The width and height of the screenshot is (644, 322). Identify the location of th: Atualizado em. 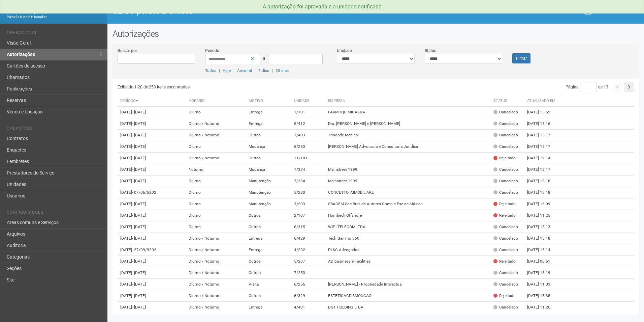
(543, 101).